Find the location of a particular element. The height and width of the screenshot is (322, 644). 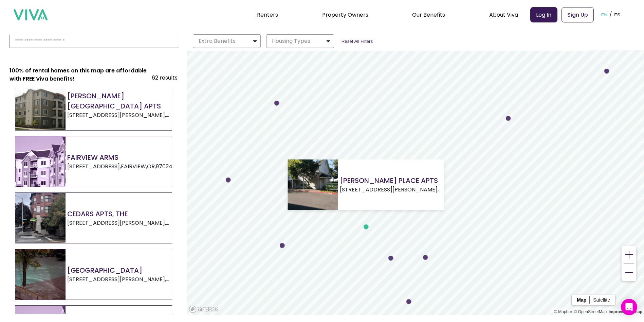

a: Mapbox is located at coordinates (563, 312).